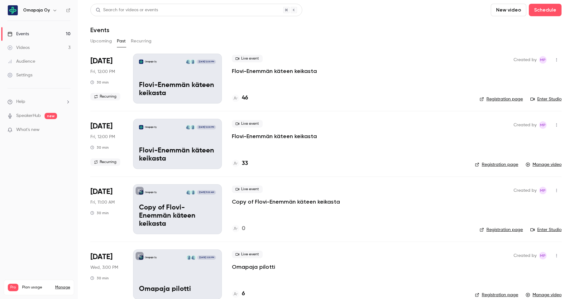  What do you see at coordinates (286, 202) in the screenshot?
I see `a: Copy of Flovi-Enemmän käteen keikasta` at bounding box center [286, 202].